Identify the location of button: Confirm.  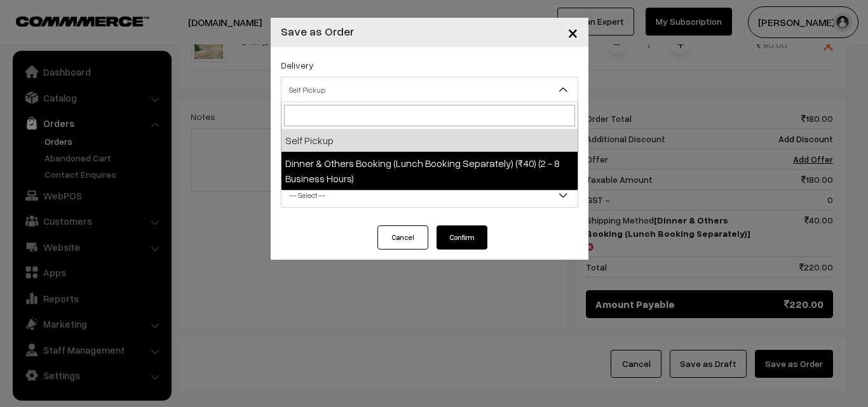
(462, 238).